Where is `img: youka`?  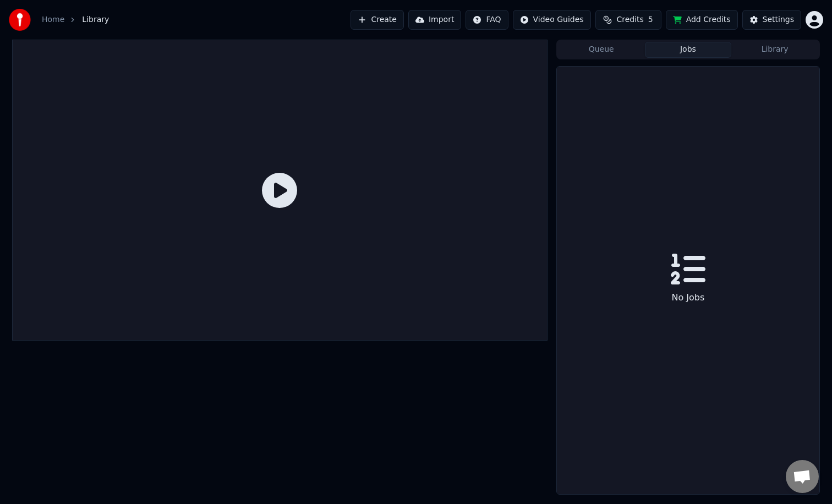
img: youka is located at coordinates (20, 20).